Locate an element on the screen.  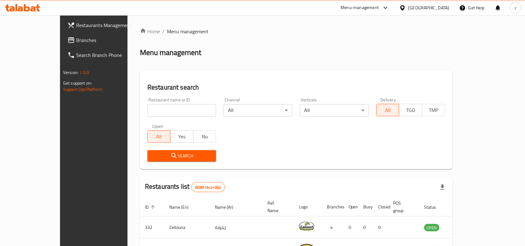
span: ID is located at coordinates (151, 207).